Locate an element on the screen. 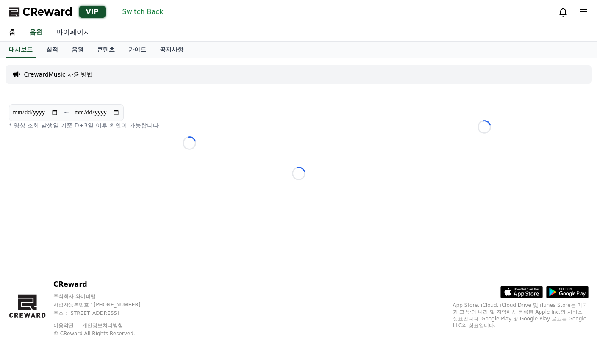  p: 주식회사 와이피랩 is located at coordinates (105, 296).